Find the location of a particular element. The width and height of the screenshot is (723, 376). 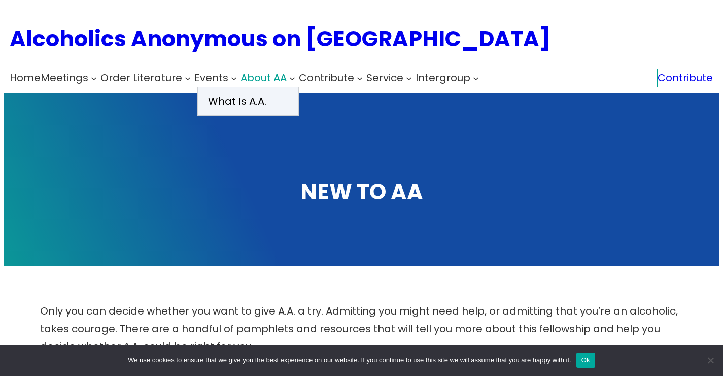

a: About AA is located at coordinates (263, 78).